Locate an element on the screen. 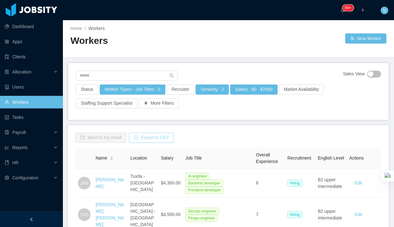 The image size is (394, 227). span: Name is located at coordinates (101, 158).